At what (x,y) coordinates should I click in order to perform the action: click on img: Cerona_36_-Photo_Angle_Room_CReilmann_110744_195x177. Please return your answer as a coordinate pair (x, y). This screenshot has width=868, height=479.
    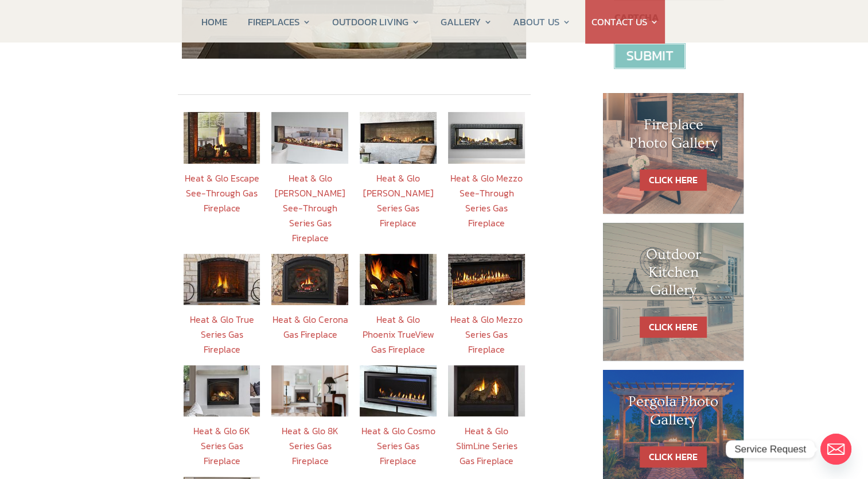
    Looking at the image, I should click on (310, 279).